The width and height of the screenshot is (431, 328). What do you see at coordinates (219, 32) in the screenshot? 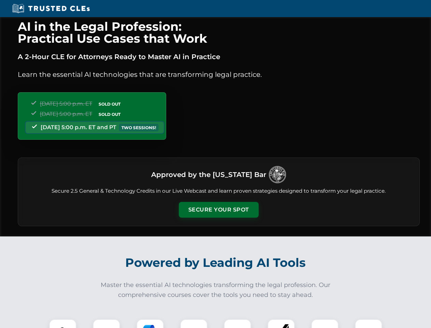
I see `h1: AI in the Legal Profession: Practical Use Cases that Work` at bounding box center [219, 32].